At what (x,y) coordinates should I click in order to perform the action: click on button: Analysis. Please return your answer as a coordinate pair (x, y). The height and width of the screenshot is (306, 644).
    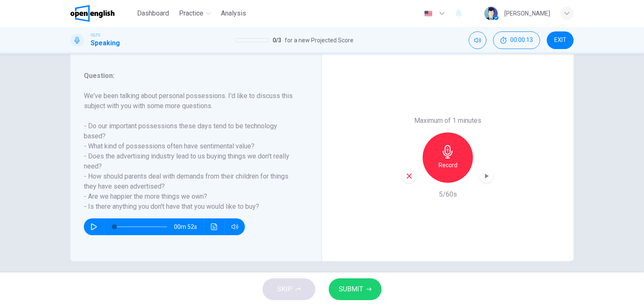
    Looking at the image, I should click on (233, 14).